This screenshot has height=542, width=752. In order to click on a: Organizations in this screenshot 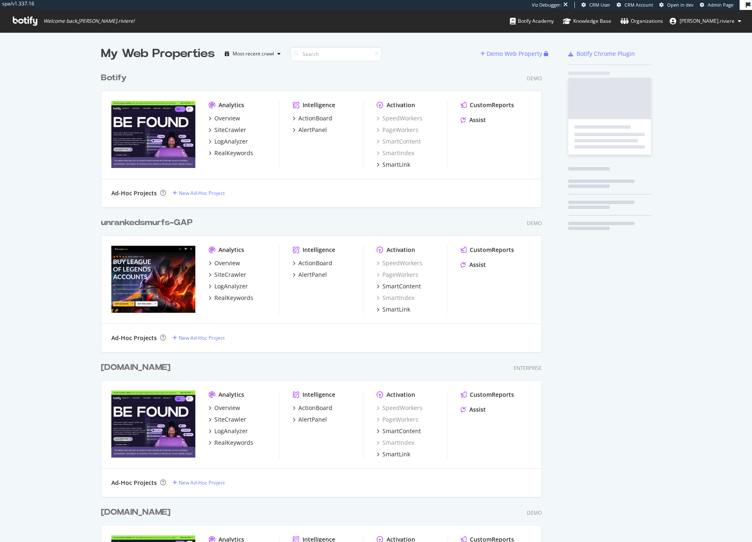, I will do `click(642, 21)`.